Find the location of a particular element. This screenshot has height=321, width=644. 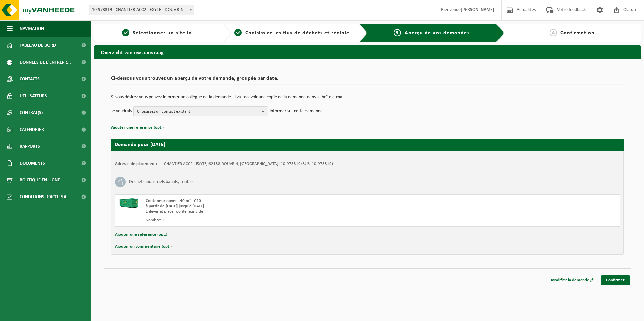

span: Choisissez un contact existant is located at coordinates (198, 112).